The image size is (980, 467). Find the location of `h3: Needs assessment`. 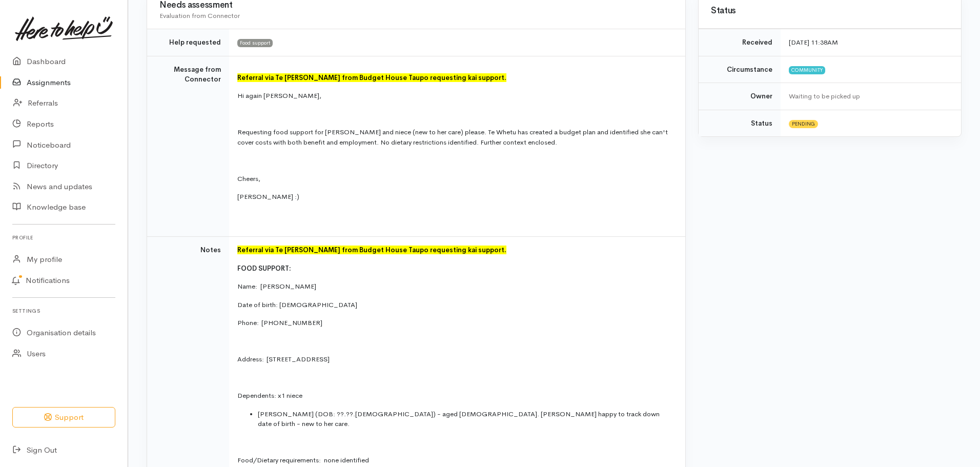

h3: Needs assessment is located at coordinates (416, 5).